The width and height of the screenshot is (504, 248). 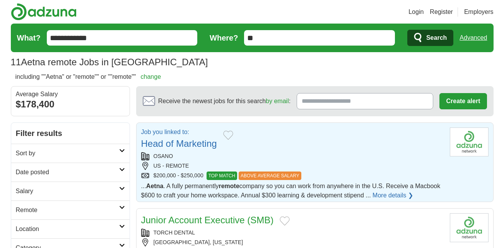 What do you see at coordinates (224, 101) in the screenshot?
I see `span: Receive the newest jobs for this search :` at bounding box center [224, 101].